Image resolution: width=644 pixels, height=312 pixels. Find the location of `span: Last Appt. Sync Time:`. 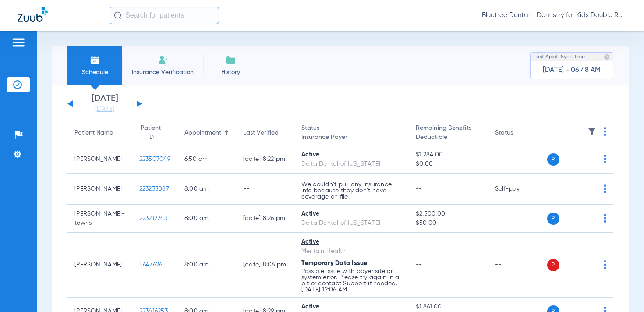

span: Last Appt. Sync Time: is located at coordinates (560, 57).